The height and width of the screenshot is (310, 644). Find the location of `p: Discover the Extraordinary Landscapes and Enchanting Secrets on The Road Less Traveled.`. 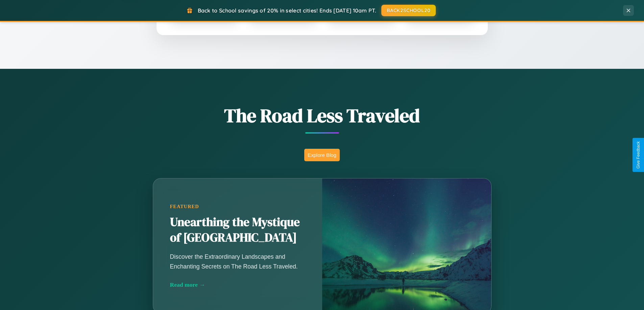

p: Discover the Extraordinary Landscapes and Enchanting Secrets on The Road Less Traveled. is located at coordinates (238, 262).